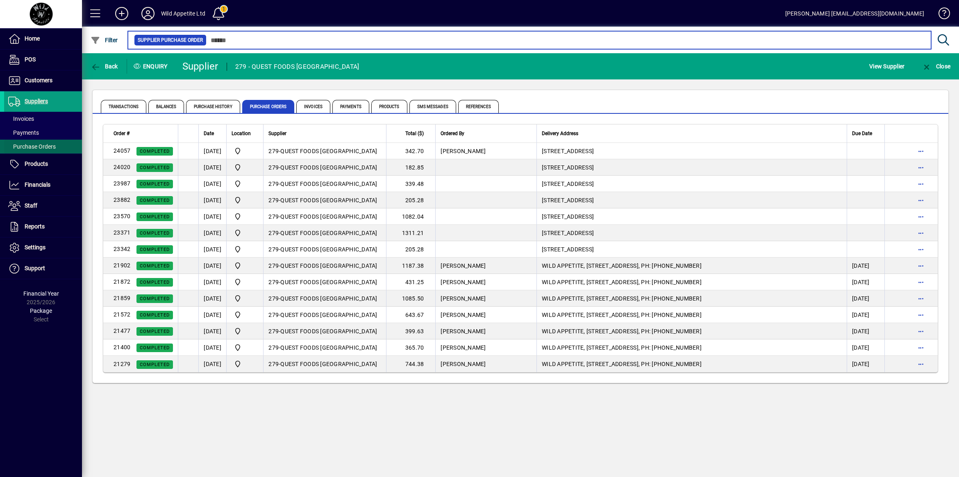 The width and height of the screenshot is (959, 477). Describe the element at coordinates (43, 81) in the screenshot. I see `a: Customers` at that location.